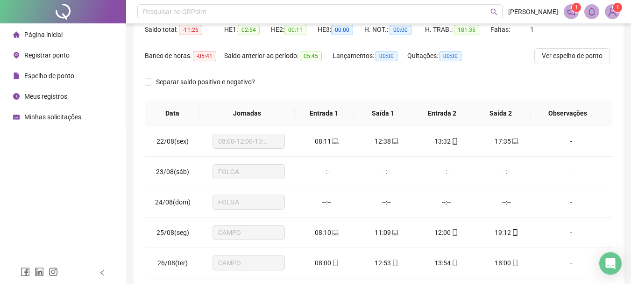 The image size is (631, 284). What do you see at coordinates (494, 12) in the screenshot?
I see `span: search` at bounding box center [494, 12].